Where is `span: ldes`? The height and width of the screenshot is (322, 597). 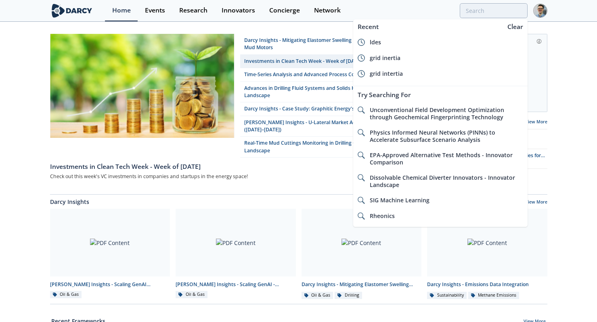 span: ldes is located at coordinates (375, 42).